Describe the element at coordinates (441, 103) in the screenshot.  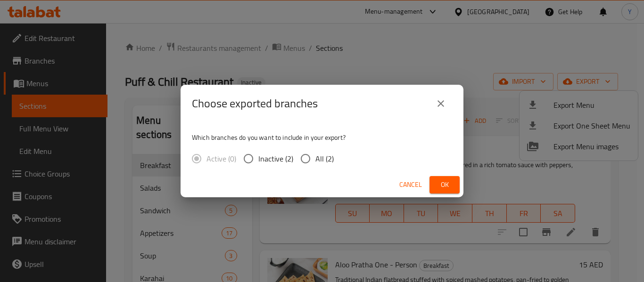
I see `button: close` at that location.